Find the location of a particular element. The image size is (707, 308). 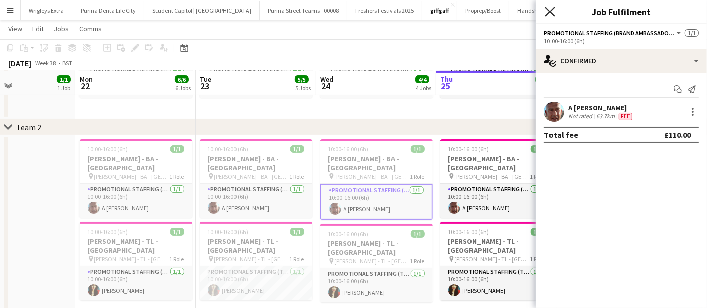

a: Jobs is located at coordinates (61, 29).